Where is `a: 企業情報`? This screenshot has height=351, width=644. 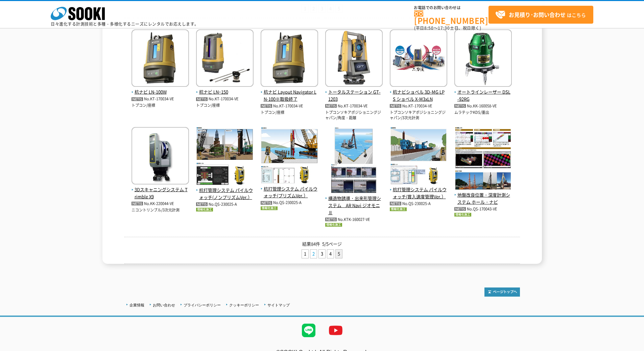 a: 企業情報 is located at coordinates (137, 305).